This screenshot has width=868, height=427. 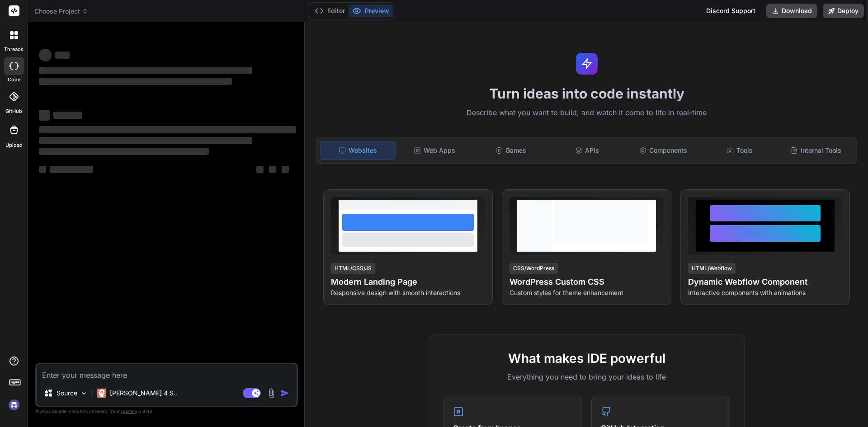 What do you see at coordinates (815, 150) in the screenshot?
I see `div: Internal Tools` at bounding box center [815, 150].